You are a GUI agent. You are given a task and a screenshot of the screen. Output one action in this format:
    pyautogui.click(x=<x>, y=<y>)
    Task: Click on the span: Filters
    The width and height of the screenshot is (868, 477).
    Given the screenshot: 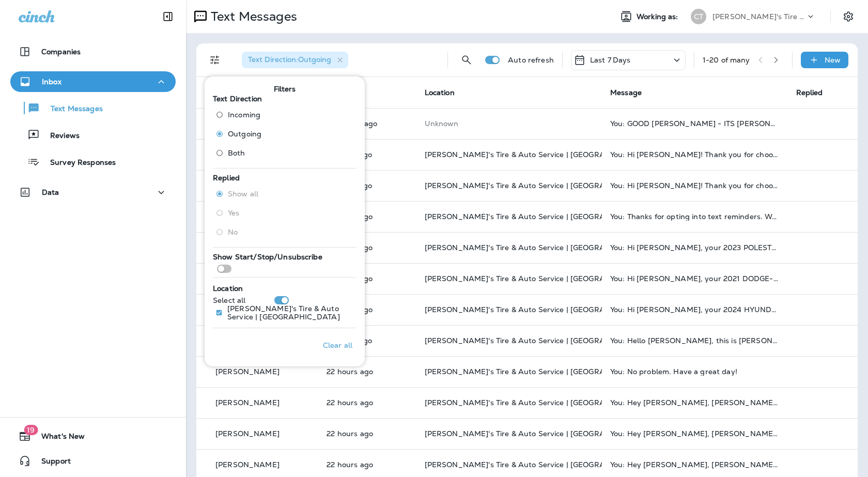 What is the action you would take?
    pyautogui.click(x=285, y=89)
    